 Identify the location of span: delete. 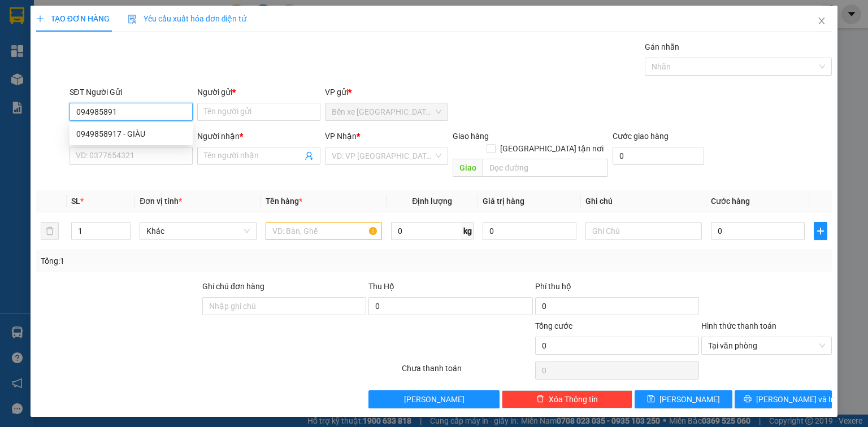
(541, 400).